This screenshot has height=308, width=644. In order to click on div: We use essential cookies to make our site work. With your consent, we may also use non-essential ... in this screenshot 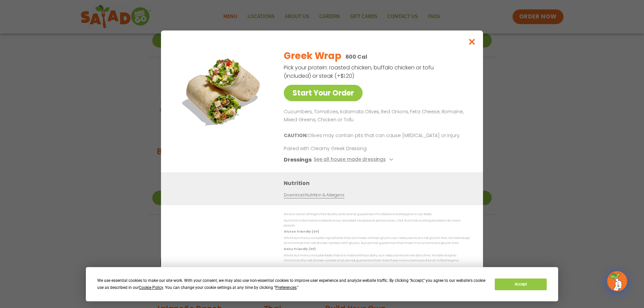, I will do `click(291, 284)`.